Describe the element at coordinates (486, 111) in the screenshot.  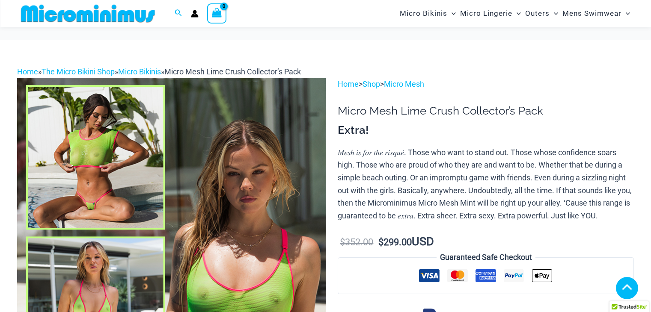
I see `h1: Micro Mesh Lime Crush Collector’s Pack` at that location.